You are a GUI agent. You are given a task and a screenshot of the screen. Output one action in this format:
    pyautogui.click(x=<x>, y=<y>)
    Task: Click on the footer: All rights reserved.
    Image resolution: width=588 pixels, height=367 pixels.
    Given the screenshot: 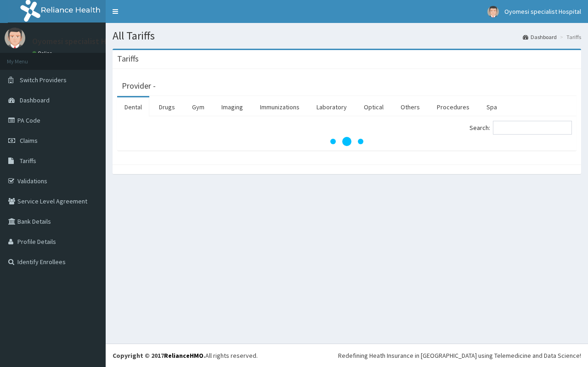 What is the action you would take?
    pyautogui.click(x=347, y=355)
    